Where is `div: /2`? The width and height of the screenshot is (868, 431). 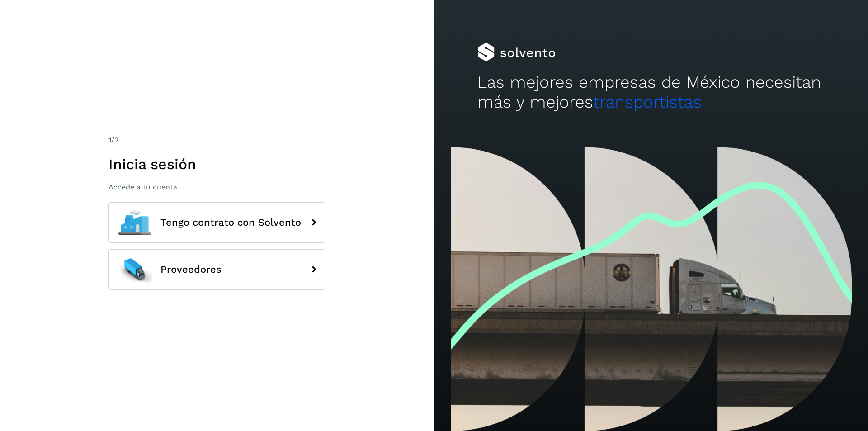 div: /2 is located at coordinates (217, 141).